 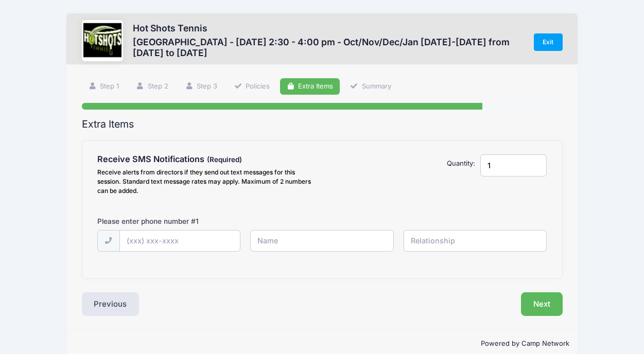 I want to click on input: Quantity, so click(x=513, y=165).